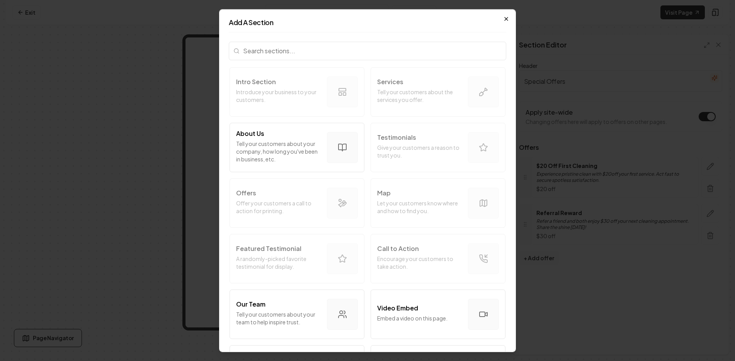  I want to click on p: About Us, so click(250, 133).